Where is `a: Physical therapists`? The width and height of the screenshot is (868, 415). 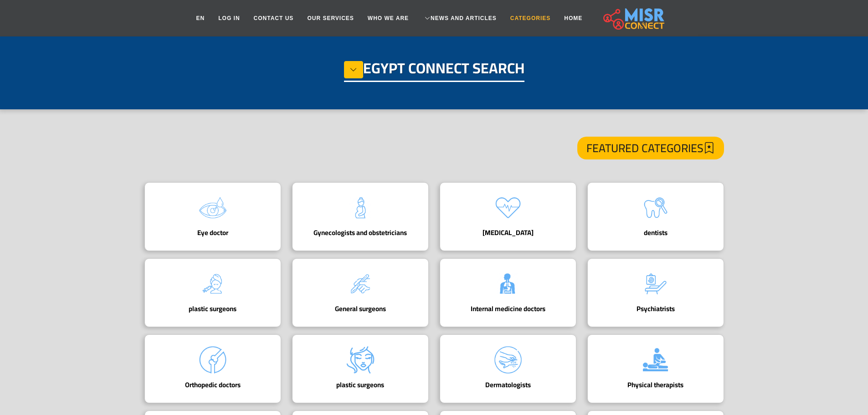
a: Physical therapists is located at coordinates (656, 369).